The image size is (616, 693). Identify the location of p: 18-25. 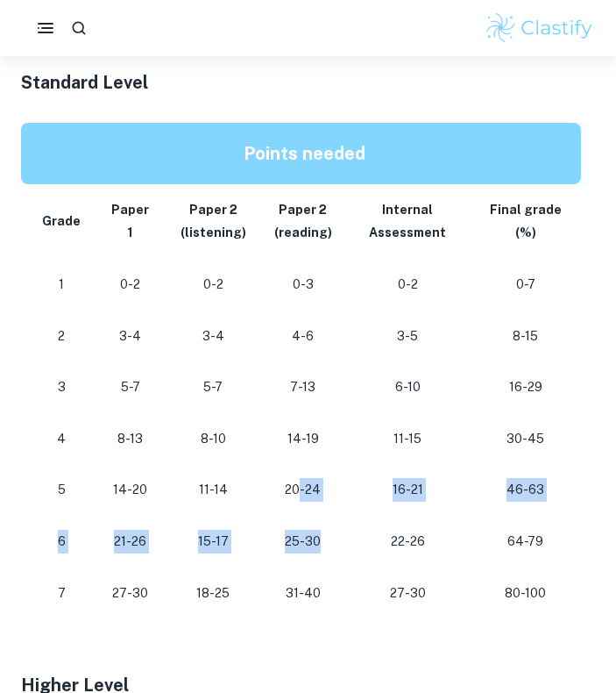
(213, 592).